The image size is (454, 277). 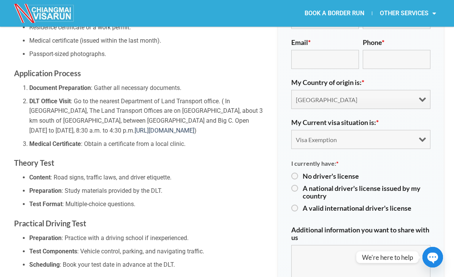 What do you see at coordinates (334, 13) in the screenshot?
I see `a: BOOK A BORDER RUN` at bounding box center [334, 13].